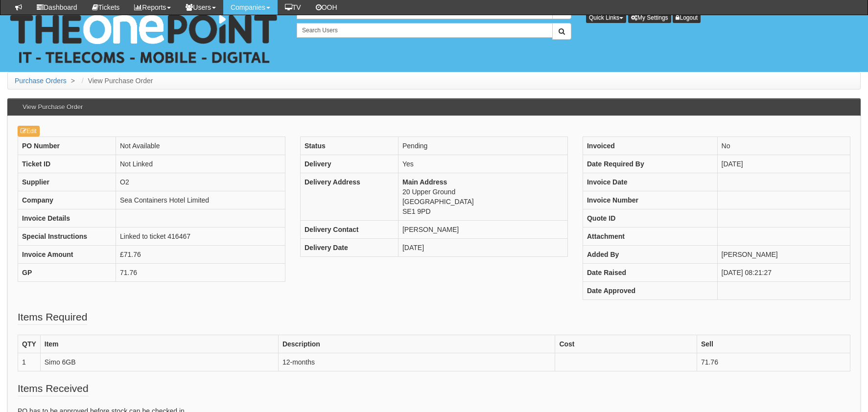 The height and width of the screenshot is (412, 868). I want to click on th: Date Approved, so click(649, 291).